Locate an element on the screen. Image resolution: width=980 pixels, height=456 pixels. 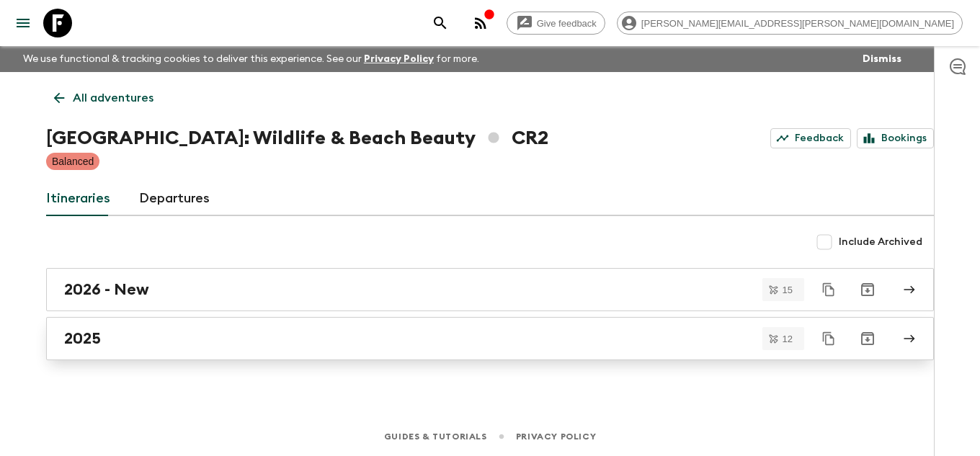
p: All adventures is located at coordinates (113, 98).